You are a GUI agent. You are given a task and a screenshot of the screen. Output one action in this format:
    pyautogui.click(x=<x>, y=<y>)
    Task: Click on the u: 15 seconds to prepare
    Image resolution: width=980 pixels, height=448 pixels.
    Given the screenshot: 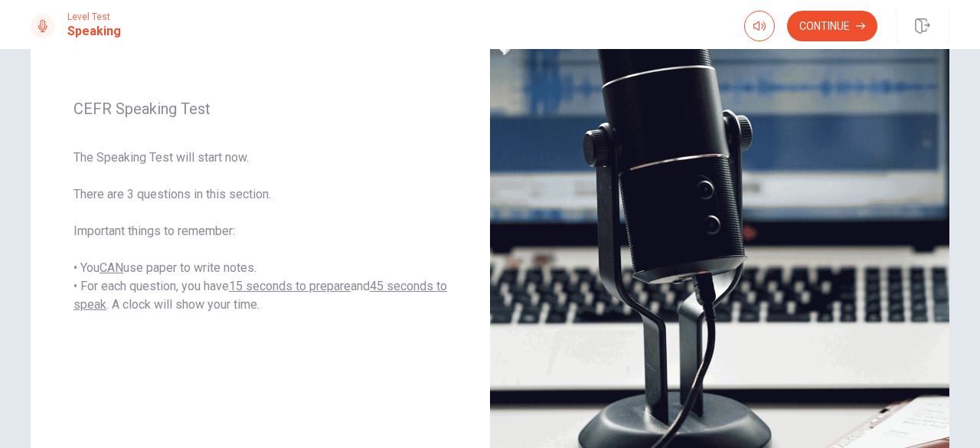 What is the action you would take?
    pyautogui.click(x=289, y=285)
    